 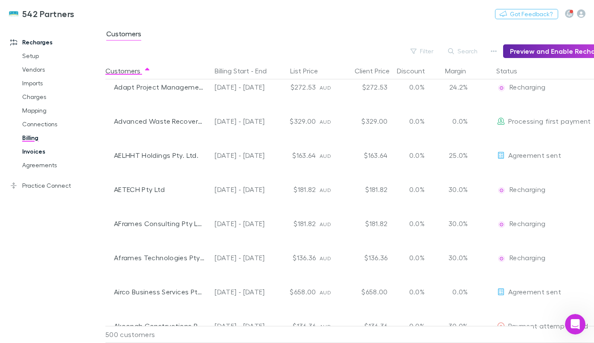 I want to click on a: Invoices, so click(x=62, y=151).